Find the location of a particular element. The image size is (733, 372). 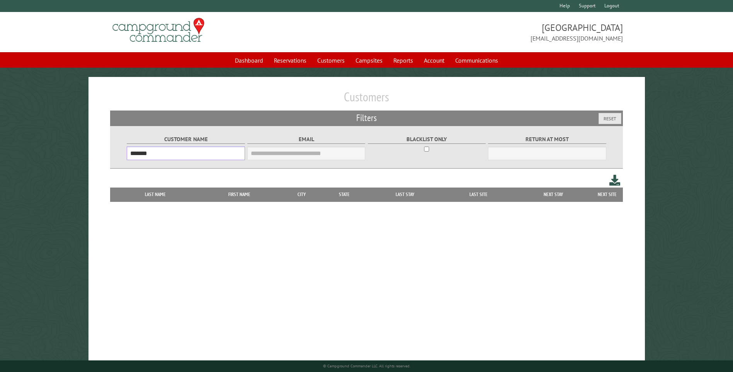

h1: Customers is located at coordinates (366, 100).